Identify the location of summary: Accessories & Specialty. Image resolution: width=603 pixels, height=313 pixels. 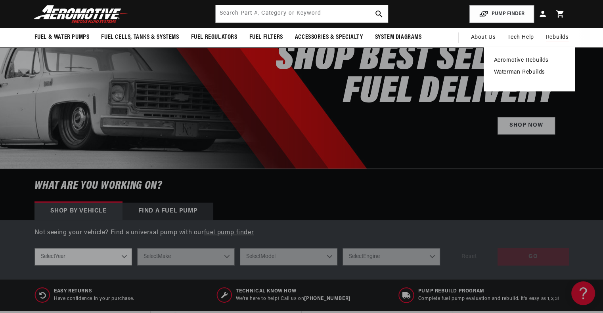
(329, 37).